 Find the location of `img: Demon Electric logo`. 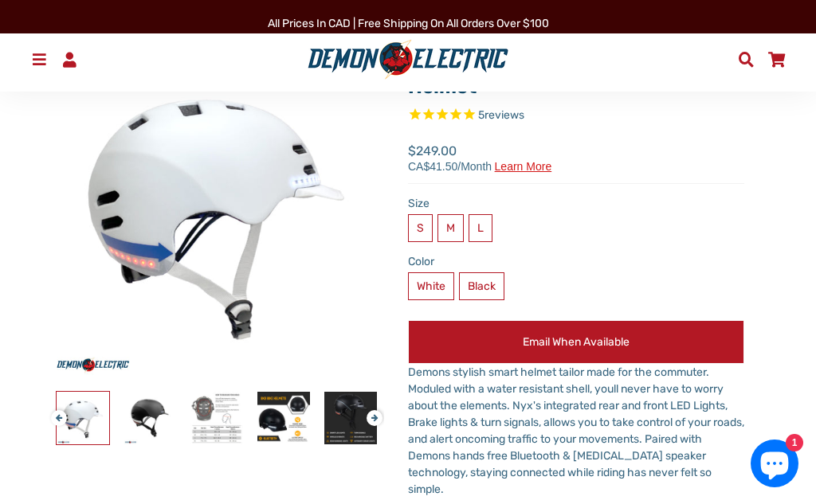

img: Demon Electric logo is located at coordinates (408, 60).